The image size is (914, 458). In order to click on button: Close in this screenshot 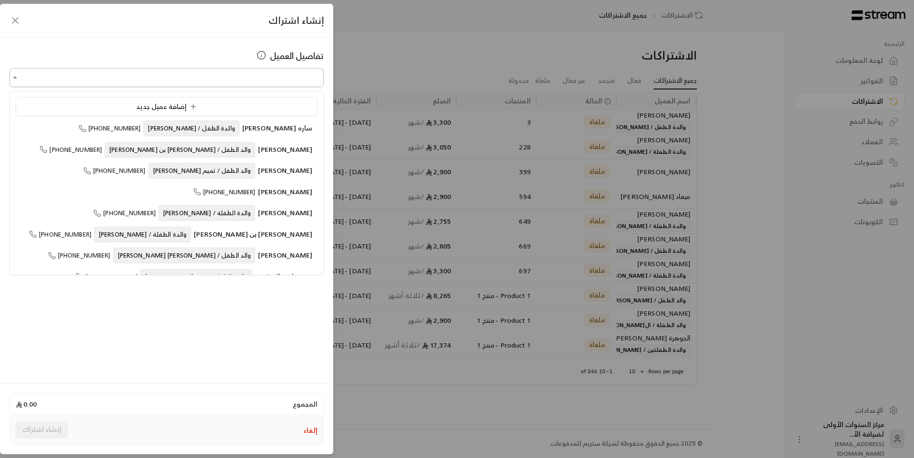, I will do `click(15, 78)`.